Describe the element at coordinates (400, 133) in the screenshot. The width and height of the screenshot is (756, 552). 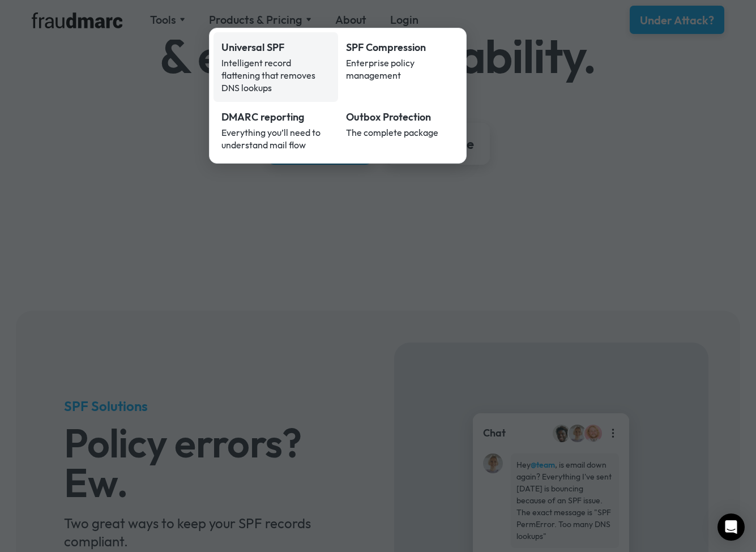
I see `div: The complete package` at that location.